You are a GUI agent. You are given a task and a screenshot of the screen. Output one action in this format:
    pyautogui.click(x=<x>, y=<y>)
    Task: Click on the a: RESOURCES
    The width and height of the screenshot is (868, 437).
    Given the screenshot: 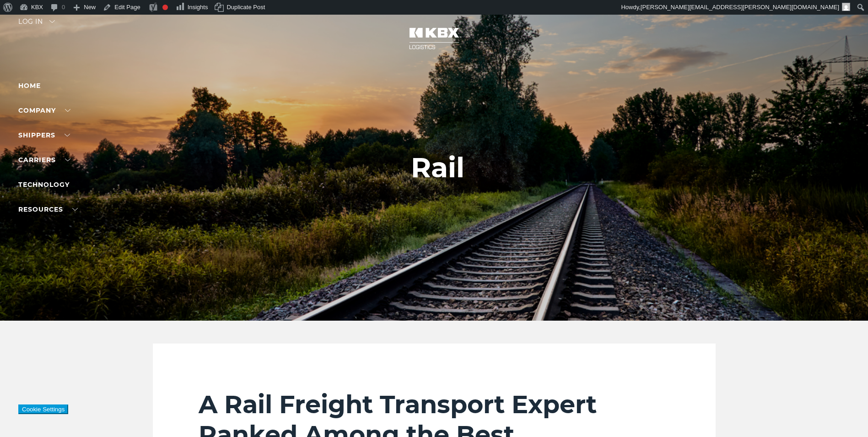 What is the action you would take?
    pyautogui.click(x=48, y=209)
    